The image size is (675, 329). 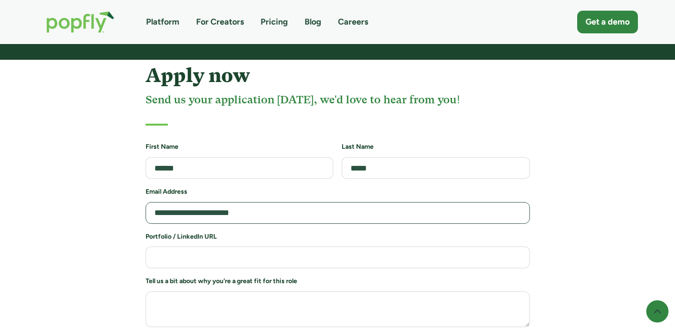 I want to click on a: Get a demo, so click(x=608, y=22).